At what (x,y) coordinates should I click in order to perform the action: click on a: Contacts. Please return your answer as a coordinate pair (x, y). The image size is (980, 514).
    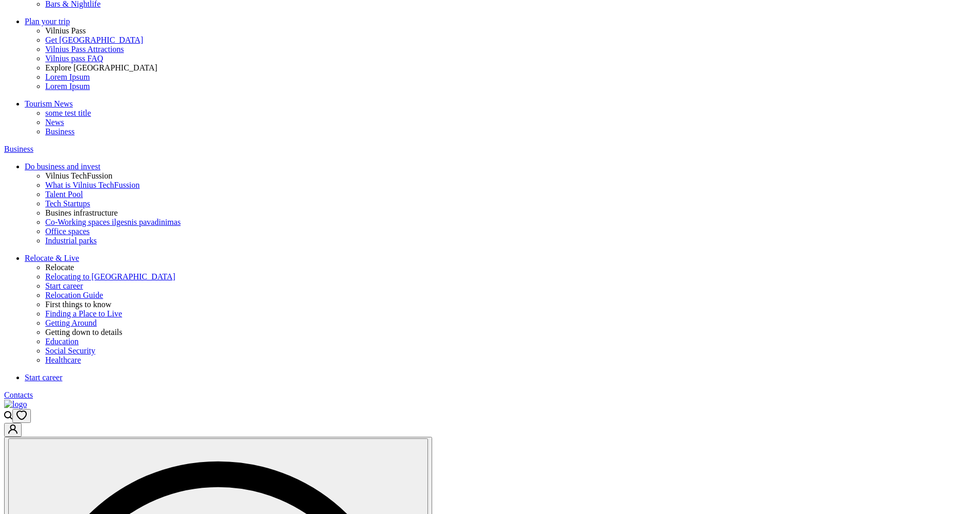
    Looking at the image, I should click on (490, 395).